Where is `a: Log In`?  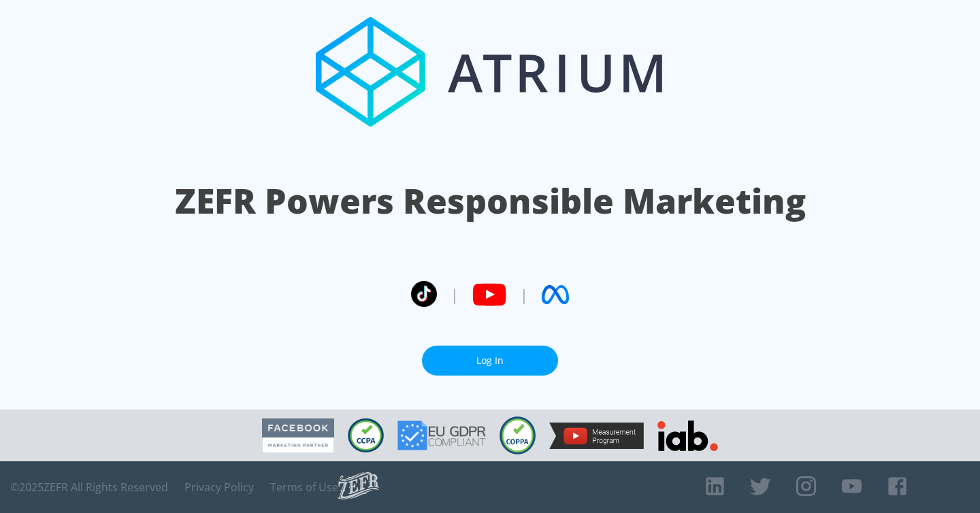
a: Log In is located at coordinates (490, 361).